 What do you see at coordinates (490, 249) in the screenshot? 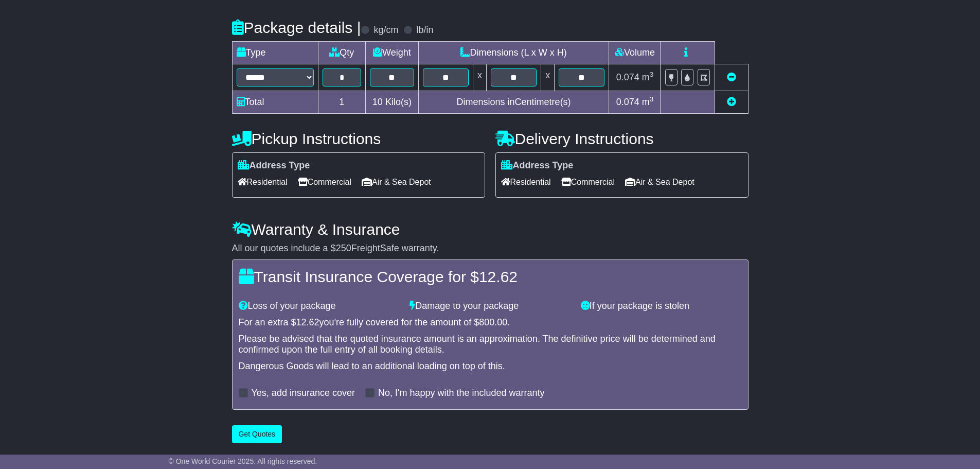
I see `div: All our quotes include a $ FreightSafe warranty.` at bounding box center [490, 249].